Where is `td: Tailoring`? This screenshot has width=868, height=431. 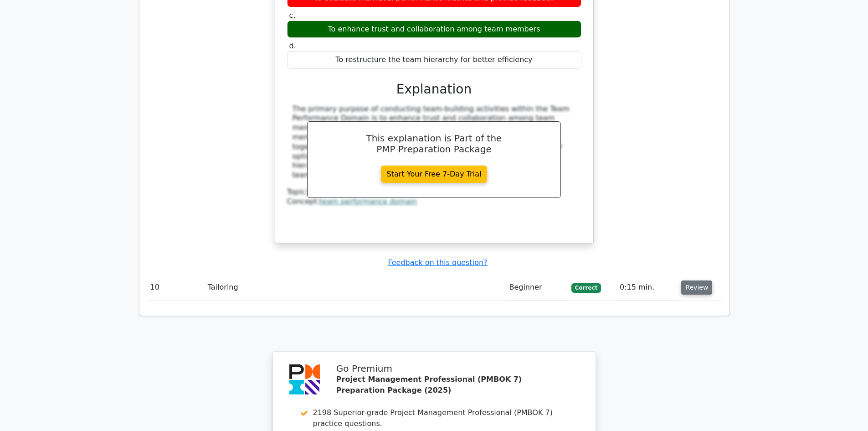 td: Tailoring is located at coordinates (355, 287).